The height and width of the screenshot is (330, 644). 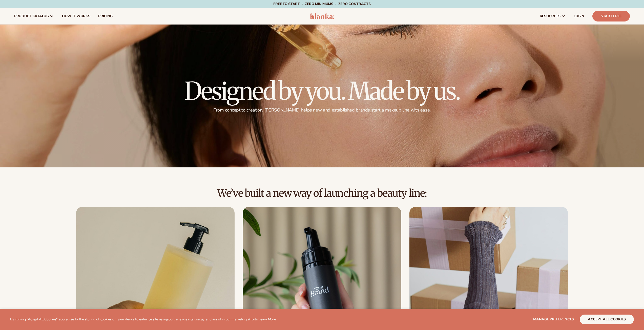 What do you see at coordinates (31, 16) in the screenshot?
I see `span: product catalog` at bounding box center [31, 16].